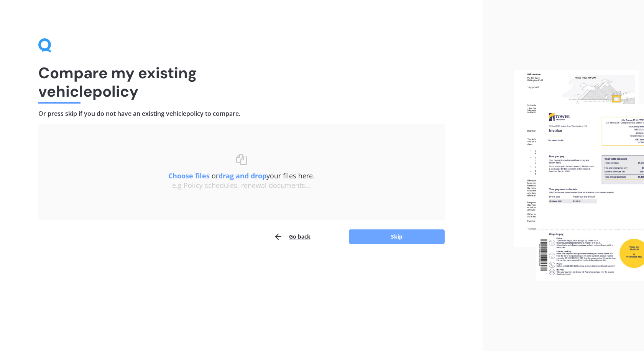 The height and width of the screenshot is (351, 644). Describe the element at coordinates (241, 114) in the screenshot. I see `h4: Or press skip if you do not have an existing vehicle policy to compare.` at that location.